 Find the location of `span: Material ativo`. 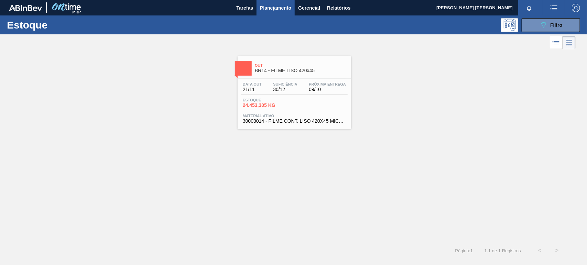

span: Material ativo is located at coordinates (294, 116).